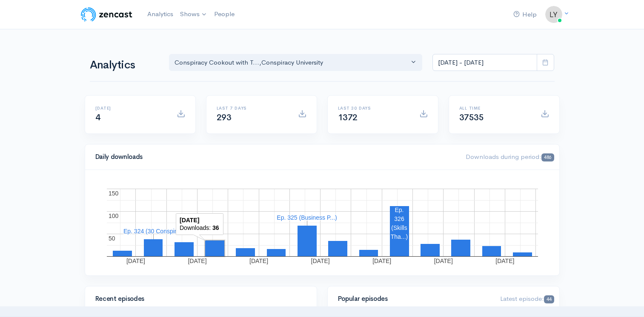 This screenshot has height=317, width=644. I want to click on text: Downloads:, so click(195, 228).